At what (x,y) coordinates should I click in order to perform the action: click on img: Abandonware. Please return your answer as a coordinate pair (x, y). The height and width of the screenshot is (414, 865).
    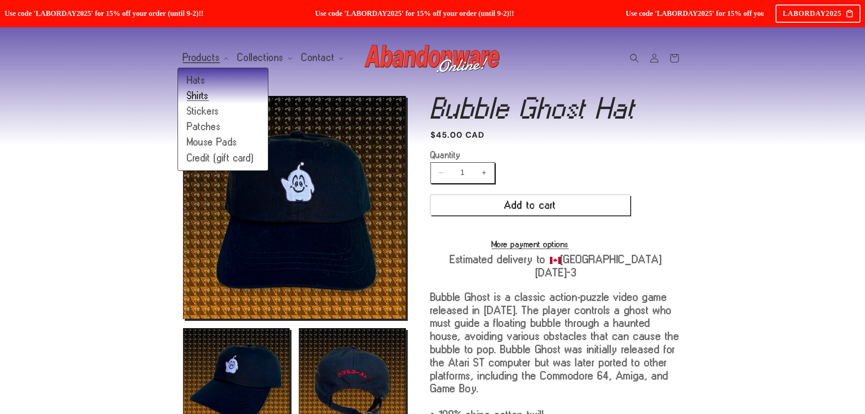
    Looking at the image, I should click on (433, 58).